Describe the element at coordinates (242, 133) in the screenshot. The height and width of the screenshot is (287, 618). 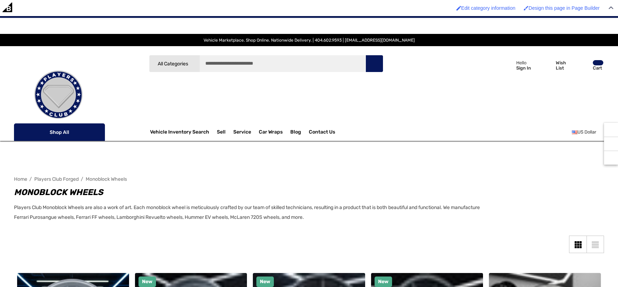
I see `span: Service` at that location.